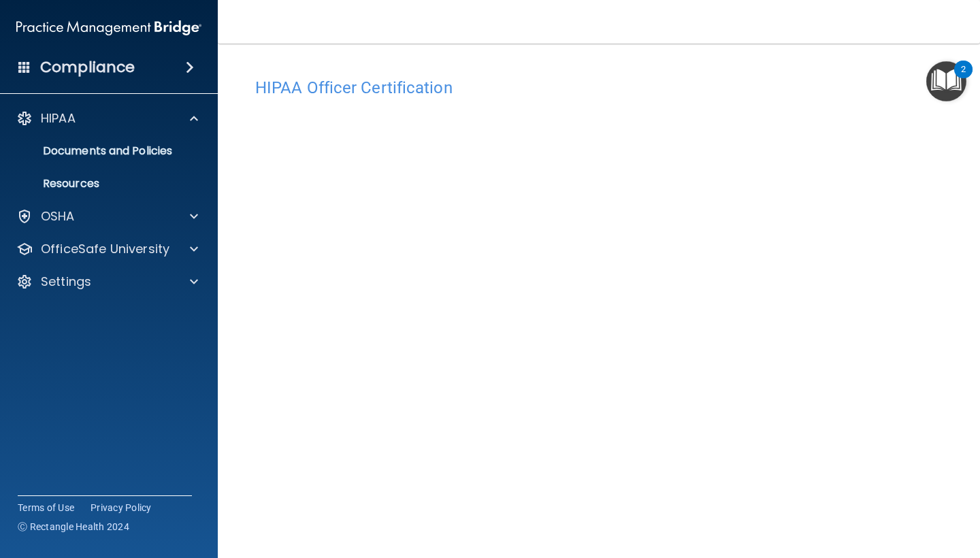 The width and height of the screenshot is (980, 558). What do you see at coordinates (946, 81) in the screenshot?
I see `button: Open Resource Center, 2 new notifications` at bounding box center [946, 81].